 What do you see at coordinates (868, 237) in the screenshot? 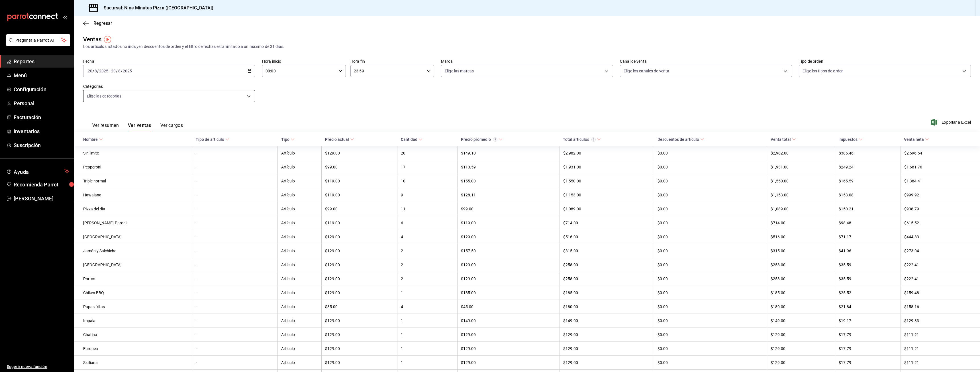
I see `td: $71.17` at bounding box center [868, 237].